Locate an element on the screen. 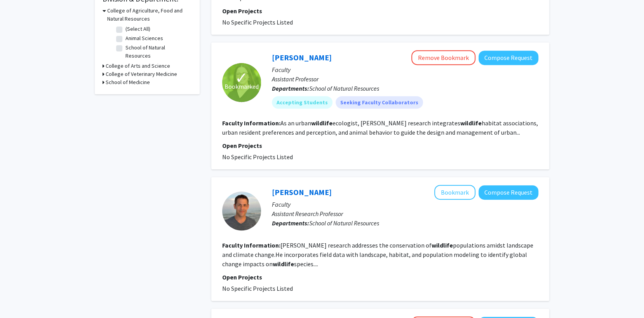  h3: College of Arts and Science is located at coordinates (138, 66).